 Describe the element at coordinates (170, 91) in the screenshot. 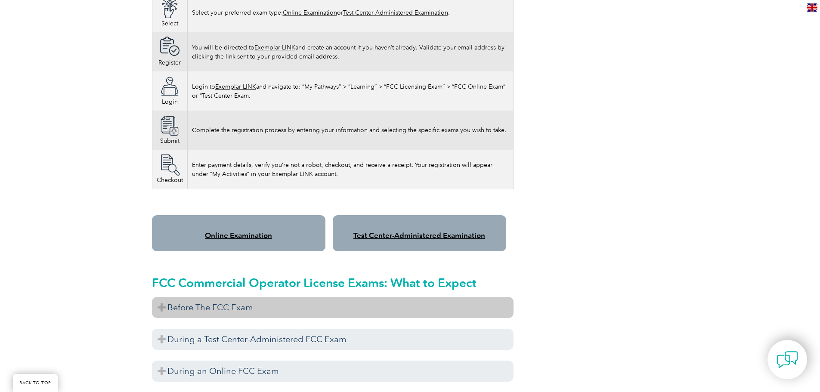

I see `td: Login` at that location.